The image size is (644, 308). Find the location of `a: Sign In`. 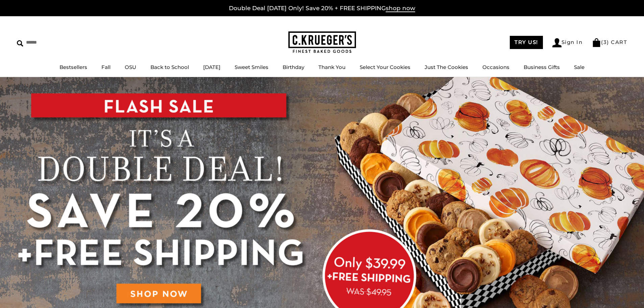

a: Sign In is located at coordinates (567, 43).